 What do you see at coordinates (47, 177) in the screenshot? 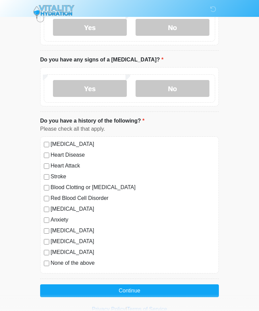
I see `input: Stroke` at bounding box center [47, 177].